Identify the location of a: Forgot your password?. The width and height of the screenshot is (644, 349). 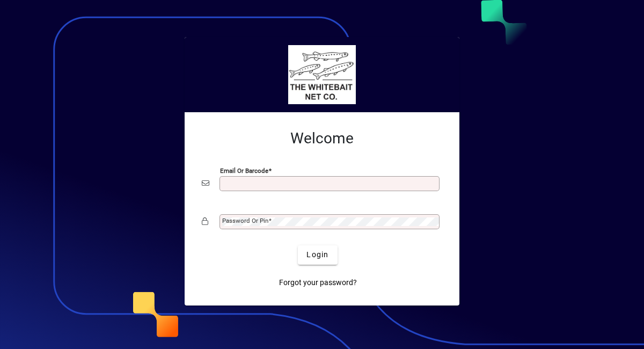
(318, 282).